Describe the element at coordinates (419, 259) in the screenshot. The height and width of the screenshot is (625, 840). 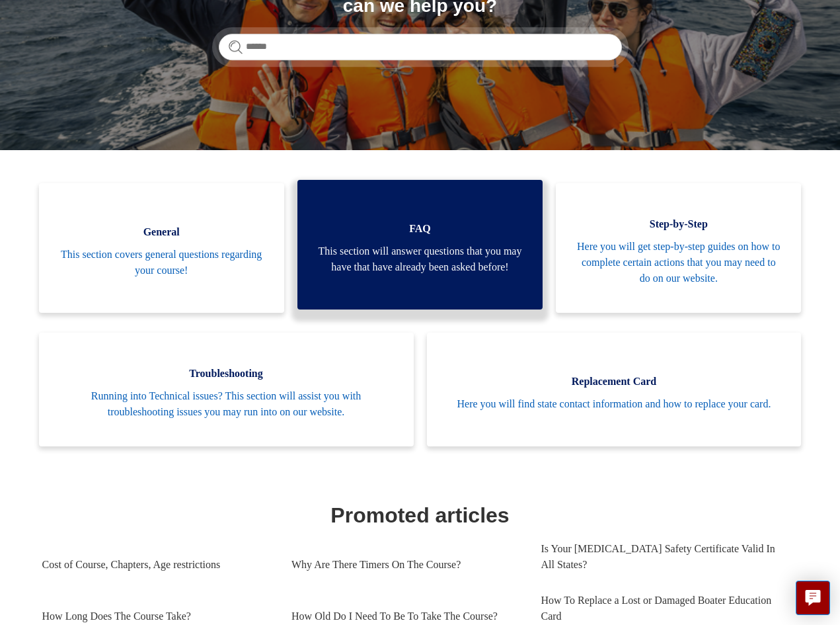
I see `span: This section will answer questions that you may have that have already been asked before!` at that location.